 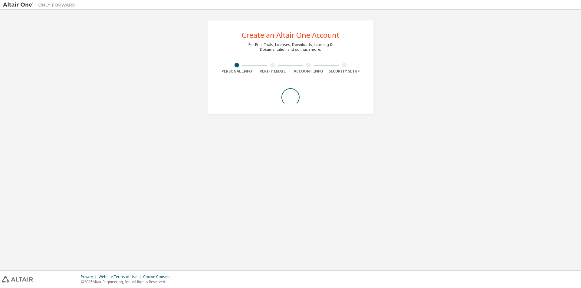 What do you see at coordinates (90, 277) in the screenshot?
I see `div: Privacy` at bounding box center [90, 277].